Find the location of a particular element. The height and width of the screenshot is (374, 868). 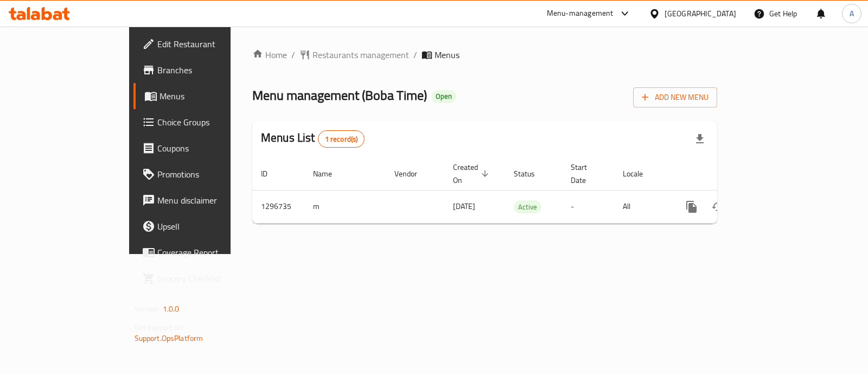

td: m is located at coordinates (345, 206).